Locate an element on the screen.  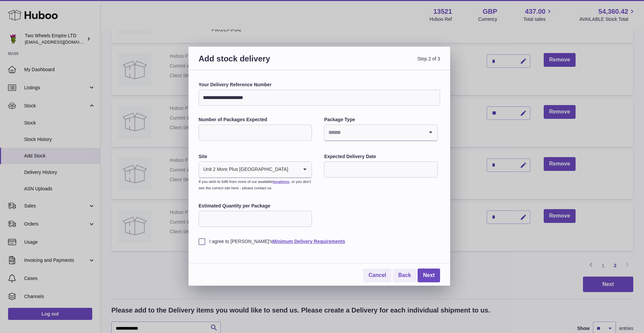
small: If you wish to fulfil from more of our available , or you don’t see the correct site here - pleas... is located at coordinates (254, 185).